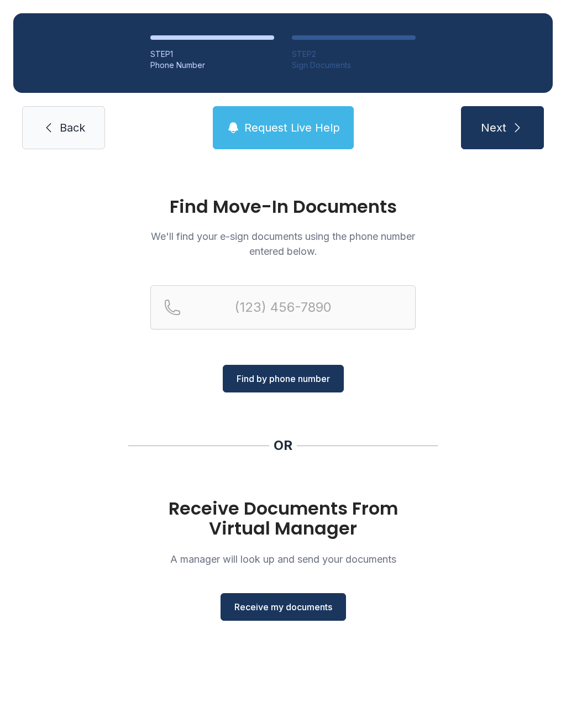 Image resolution: width=566 pixels, height=728 pixels. Describe the element at coordinates (292, 128) in the screenshot. I see `span: Request Live Help` at that location.